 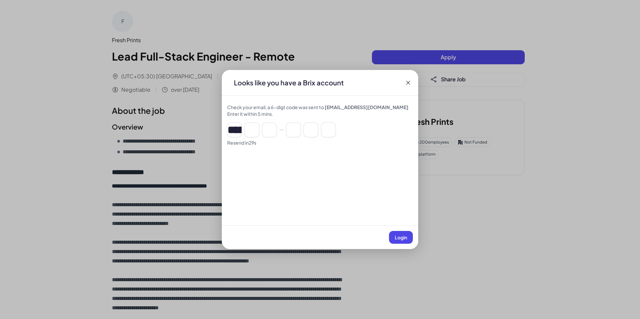 I want to click on div: Looks like you have a Brix account, so click(x=289, y=83).